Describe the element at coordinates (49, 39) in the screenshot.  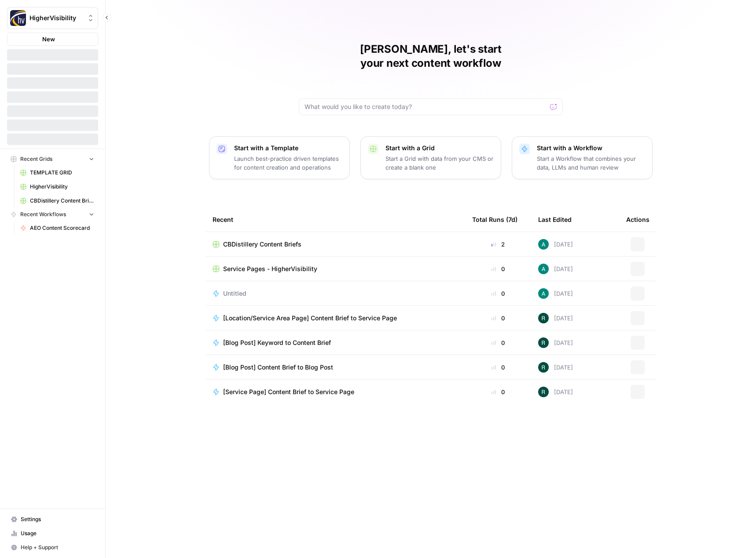
I see `span: New` at that location.